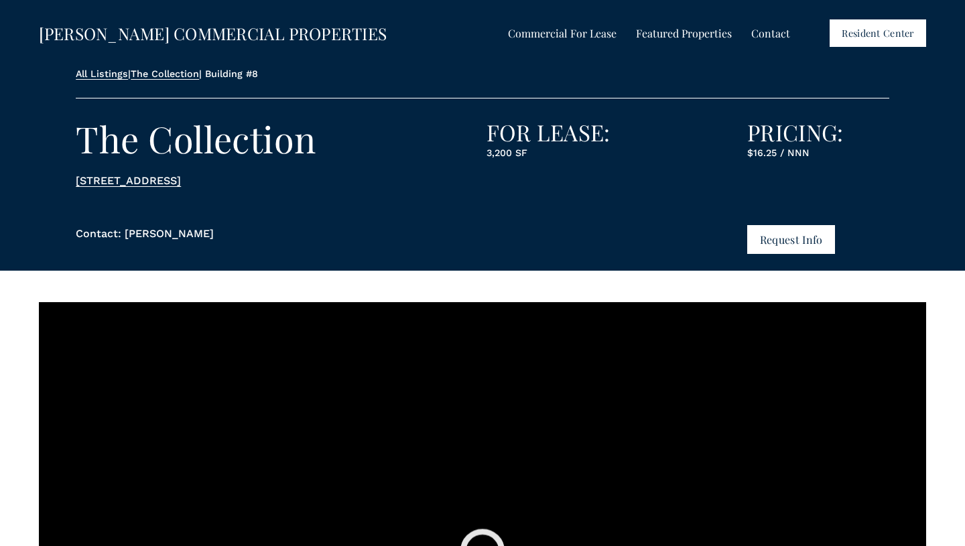  I want to click on p: | | Building #8, so click(184, 74).